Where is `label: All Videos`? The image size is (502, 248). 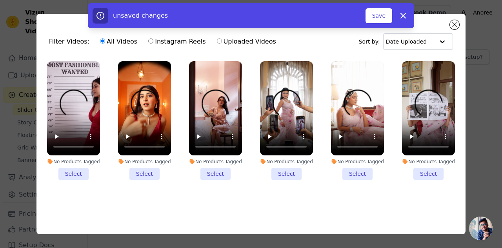 label: All Videos is located at coordinates (118, 42).